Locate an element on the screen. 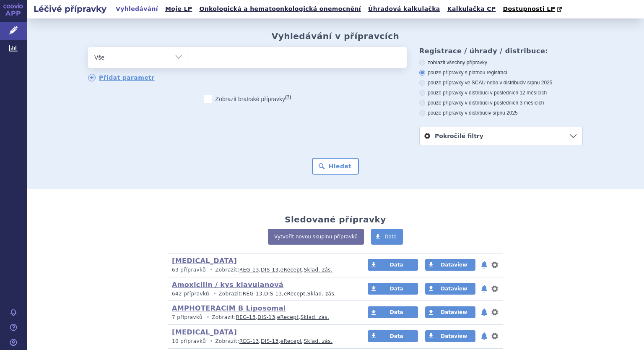  a: Přidat parametr is located at coordinates (121, 78).